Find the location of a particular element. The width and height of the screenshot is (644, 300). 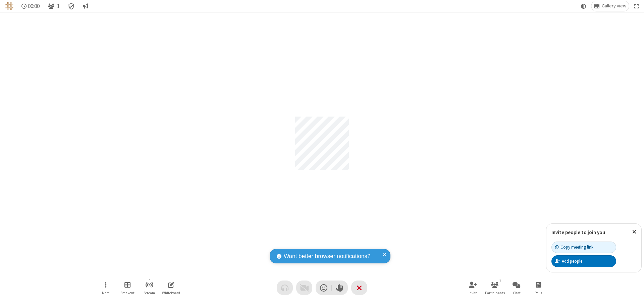

button: Using system theme is located at coordinates (584, 6).